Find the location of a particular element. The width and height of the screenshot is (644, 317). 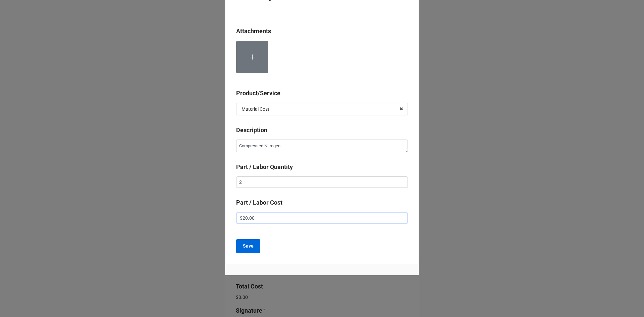

label: Attachments is located at coordinates (254, 31).